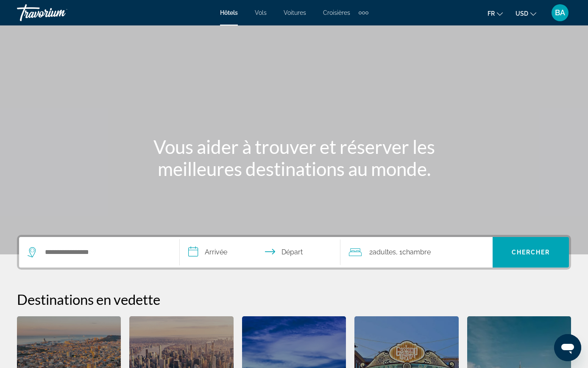 This screenshot has width=588, height=368. What do you see at coordinates (522, 13) in the screenshot?
I see `span: USD` at bounding box center [522, 13].